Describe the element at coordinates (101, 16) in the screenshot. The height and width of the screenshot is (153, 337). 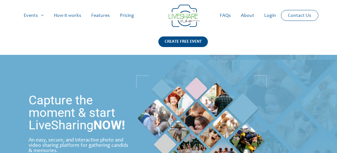
I see `a: Features` at that location.